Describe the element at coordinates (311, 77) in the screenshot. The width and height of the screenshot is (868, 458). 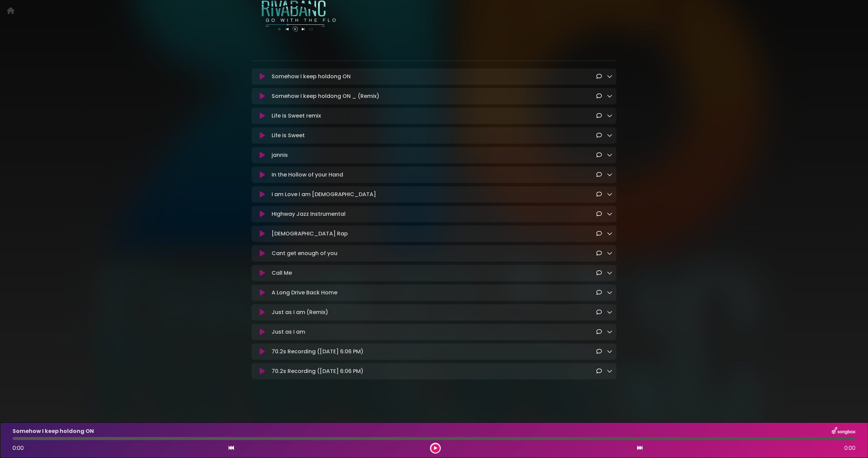
I see `p: Somehow I keep holdong ON` at that location.